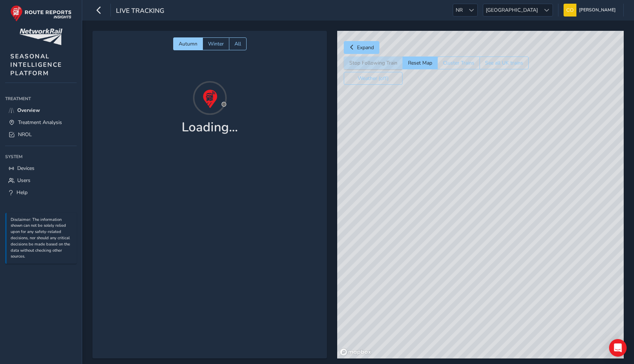 The image size is (634, 364). Describe the element at coordinates (238, 44) in the screenshot. I see `span: All` at that location.